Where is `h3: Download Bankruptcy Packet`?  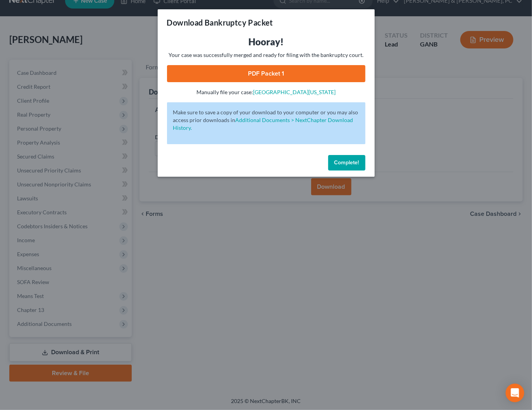 h3: Download Bankruptcy Packet is located at coordinates (220, 23).